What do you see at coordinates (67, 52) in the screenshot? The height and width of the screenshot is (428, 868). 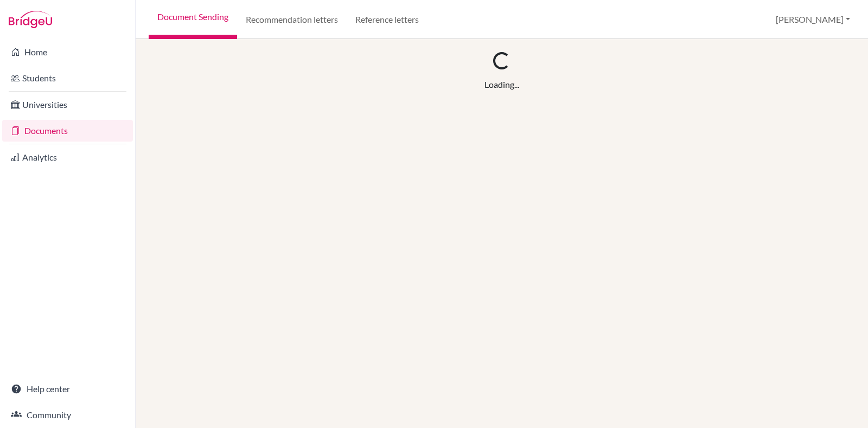 I see `a: Home` at bounding box center [67, 52].